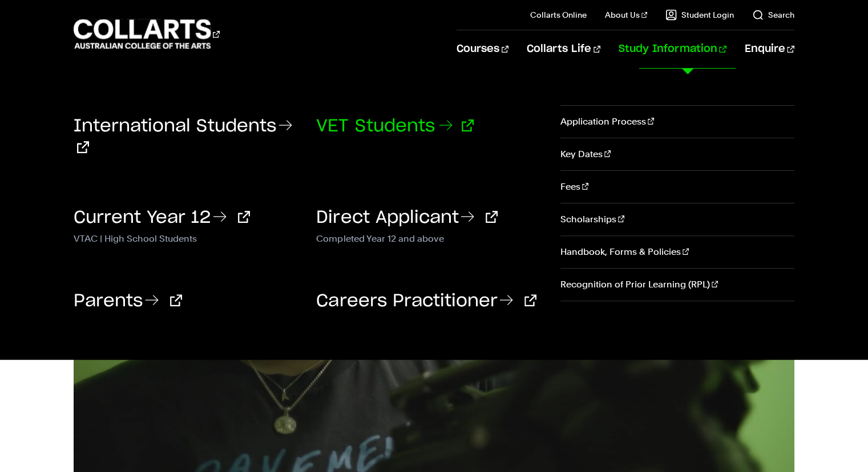  I want to click on a: Current Year 12, so click(162, 217).